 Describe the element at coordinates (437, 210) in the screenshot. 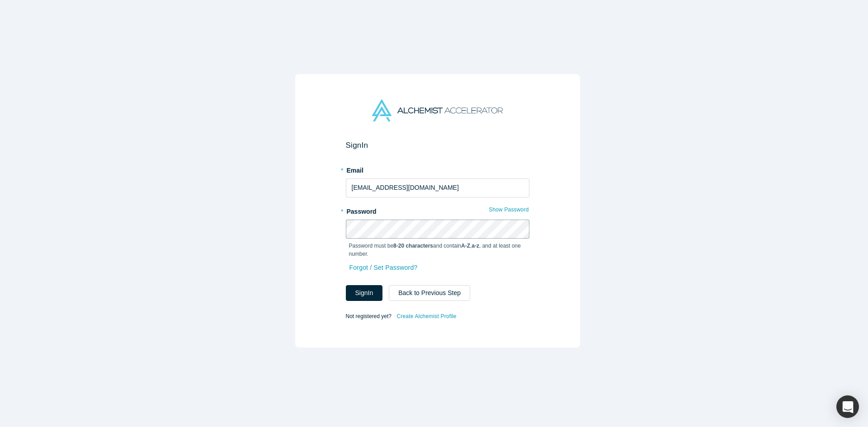

I see `label: Password` at that location.